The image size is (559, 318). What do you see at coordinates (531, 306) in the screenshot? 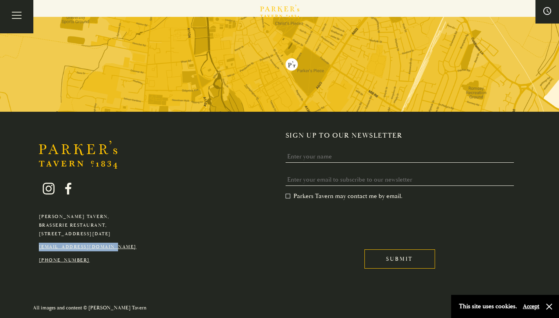
I see `button: Accept` at bounding box center [531, 306].